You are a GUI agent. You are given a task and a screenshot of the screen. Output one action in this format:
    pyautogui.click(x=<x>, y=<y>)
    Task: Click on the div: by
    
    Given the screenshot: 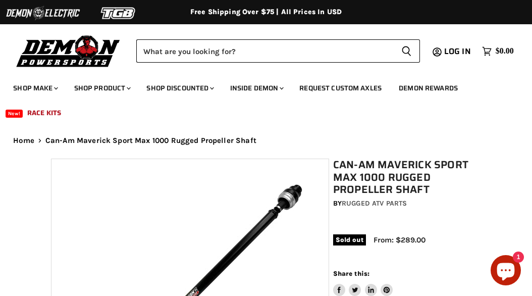 What is the action you would take?
    pyautogui.click(x=409, y=203)
    